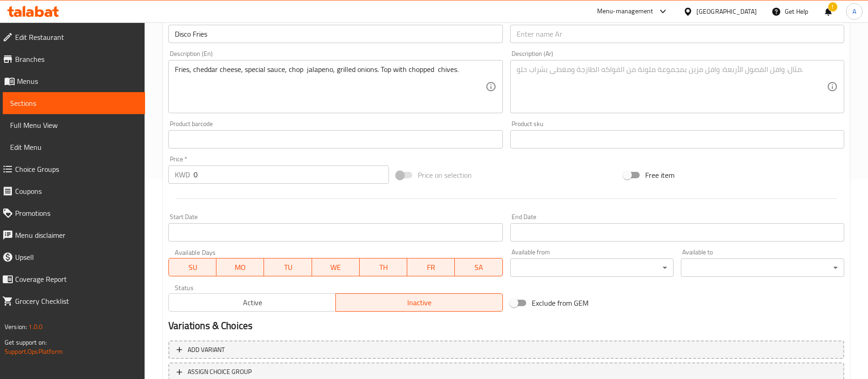  I want to click on span: SA, so click(479, 267).